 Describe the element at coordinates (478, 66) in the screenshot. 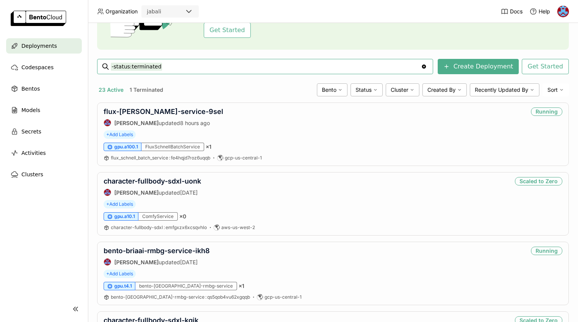

I see `button: Create Deployment` at that location.